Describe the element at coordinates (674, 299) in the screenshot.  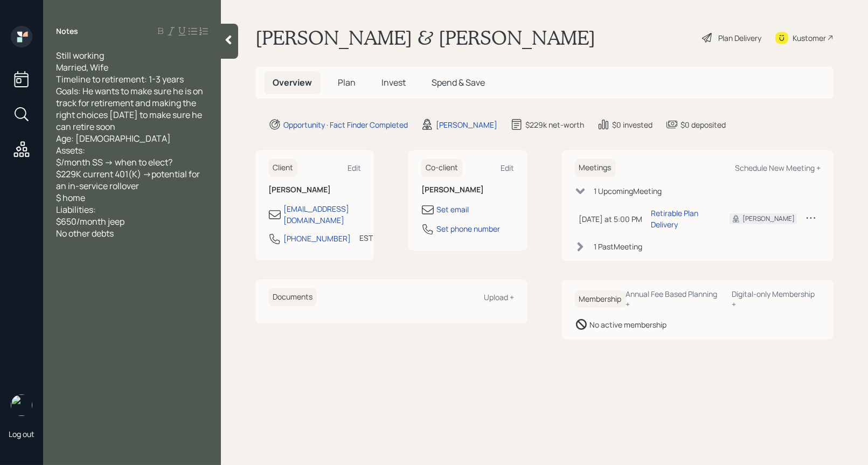
I see `div: Annual Fee Based Planning +` at that location.